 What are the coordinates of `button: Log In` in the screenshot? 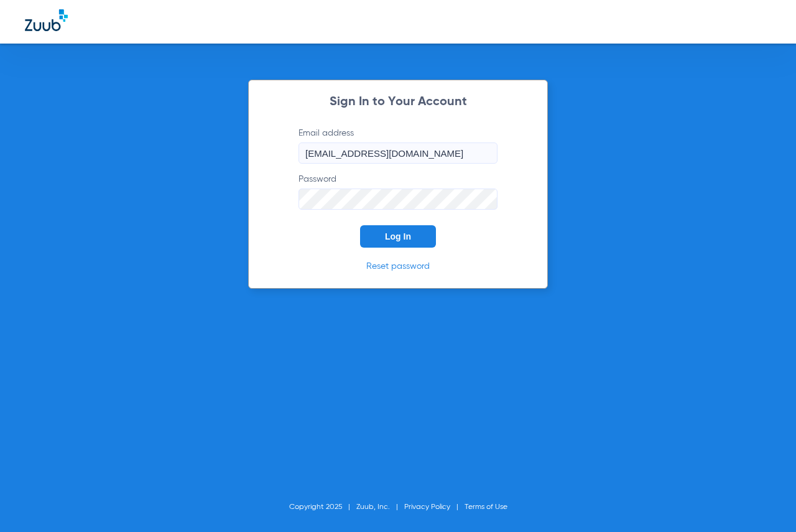 It's located at (398, 237).